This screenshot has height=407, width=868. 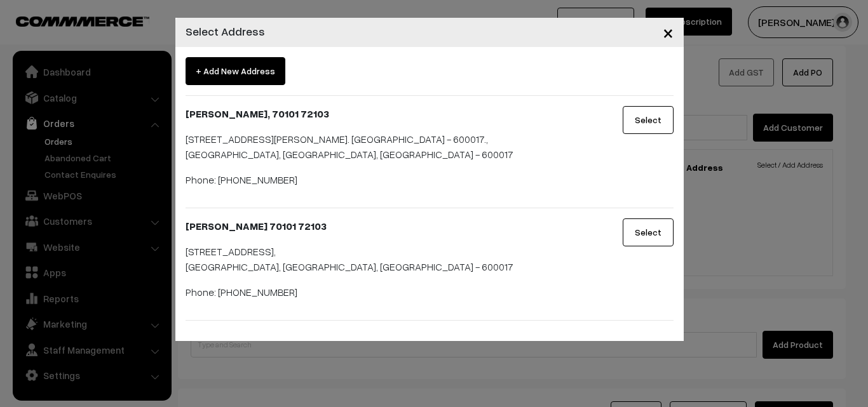 I want to click on span: + Add New Address, so click(x=235, y=71).